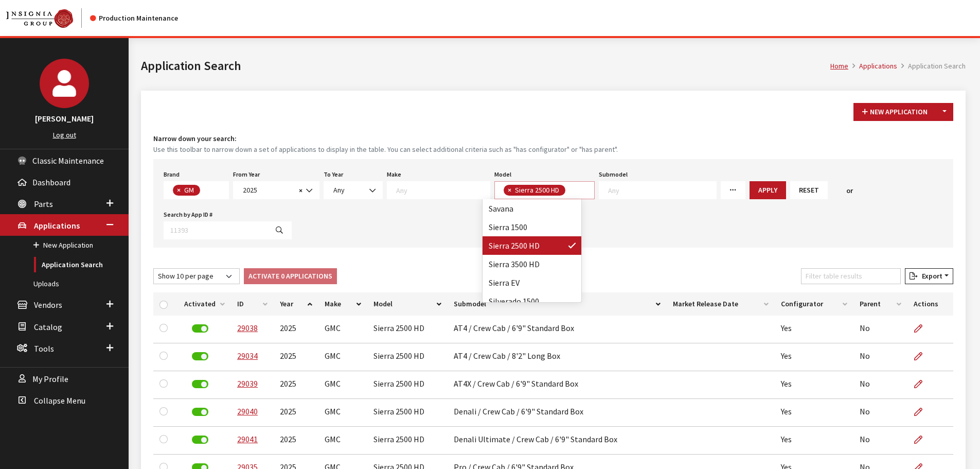 The width and height of the screenshot is (980, 469). Describe the element at coordinates (881, 304) in the screenshot. I see `th: Parent: activate to sort column ascending` at that location.